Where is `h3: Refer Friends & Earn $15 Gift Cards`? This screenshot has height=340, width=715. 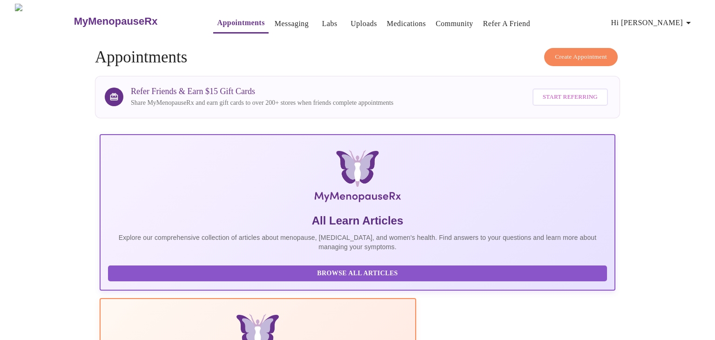 h3: Refer Friends & Earn $15 Gift Cards is located at coordinates (262, 91).